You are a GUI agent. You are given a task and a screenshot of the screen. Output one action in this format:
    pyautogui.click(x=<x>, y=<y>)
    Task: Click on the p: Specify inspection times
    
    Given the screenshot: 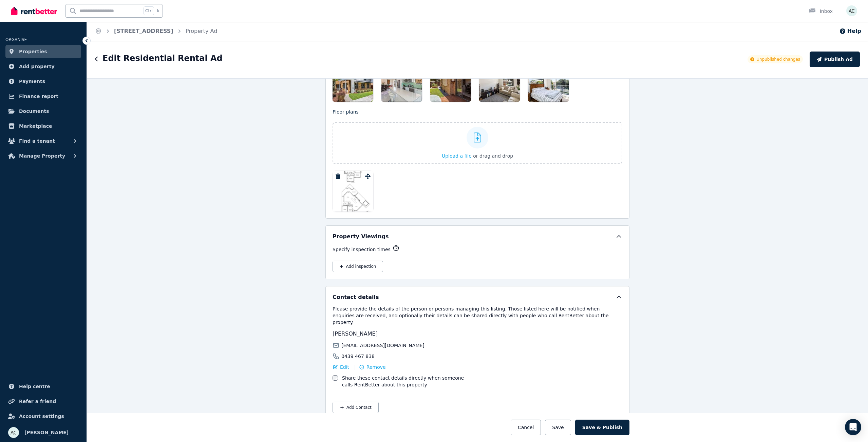 What is the action you would take?
    pyautogui.click(x=361, y=250)
    